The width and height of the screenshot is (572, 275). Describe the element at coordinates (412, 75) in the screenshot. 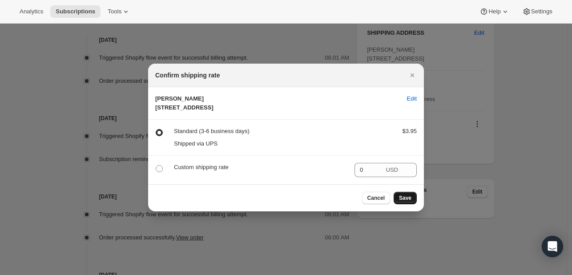

I see `button: Close` at that location.